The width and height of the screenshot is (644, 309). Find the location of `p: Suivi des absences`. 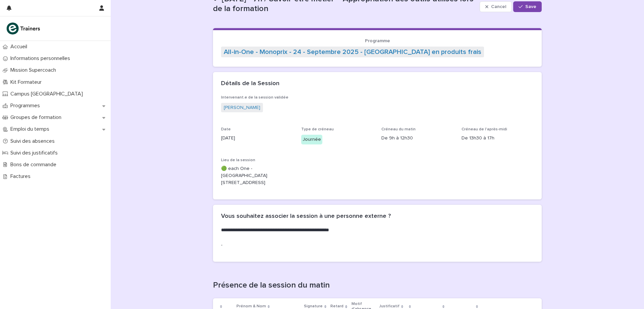

p: Suivi des absences is located at coordinates (34, 141).